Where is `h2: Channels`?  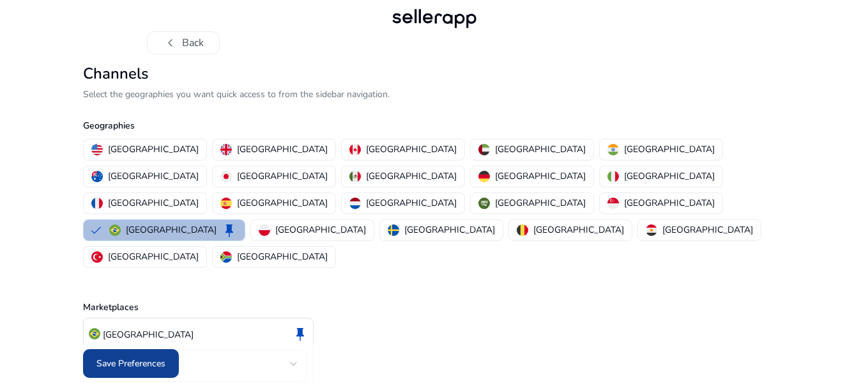
h2: Channels is located at coordinates (435, 73).